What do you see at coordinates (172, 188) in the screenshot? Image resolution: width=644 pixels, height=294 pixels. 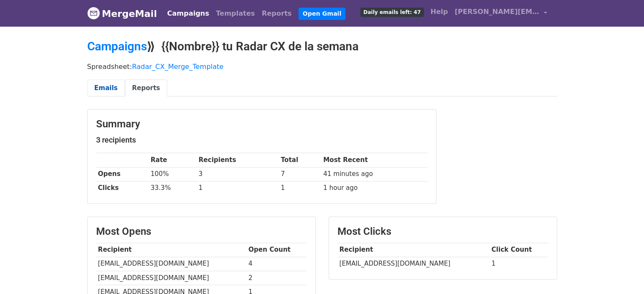 I see `td: 33.3%` at bounding box center [172, 188].